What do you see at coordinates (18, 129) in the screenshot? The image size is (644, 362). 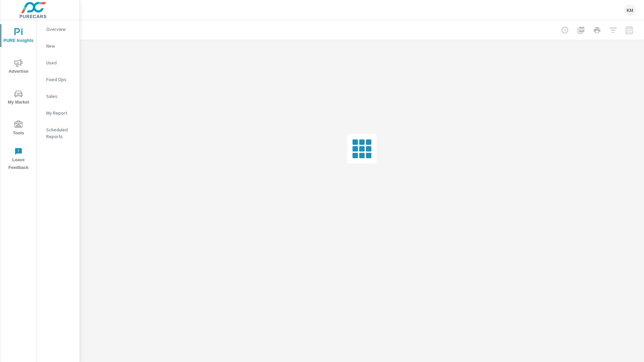 I see `span: Tools` at bounding box center [18, 129].